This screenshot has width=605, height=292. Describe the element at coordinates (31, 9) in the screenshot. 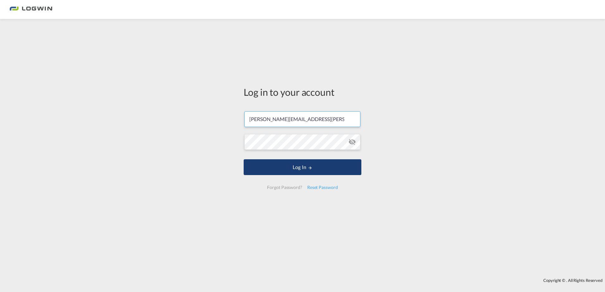

I see `img: 2761ae10d95411efa20a1f5e0282d2d7.png` at that location.